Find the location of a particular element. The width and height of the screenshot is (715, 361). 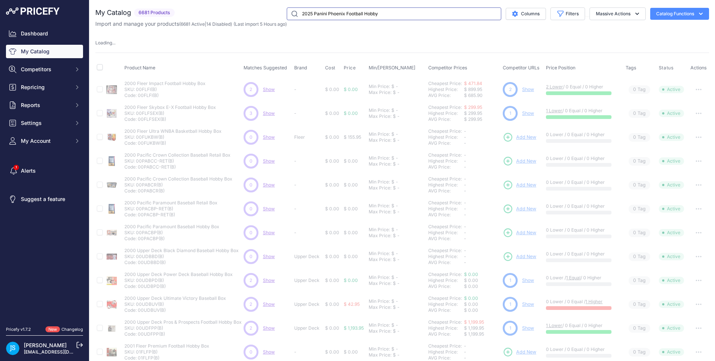

a: My Catalog is located at coordinates (44, 51).